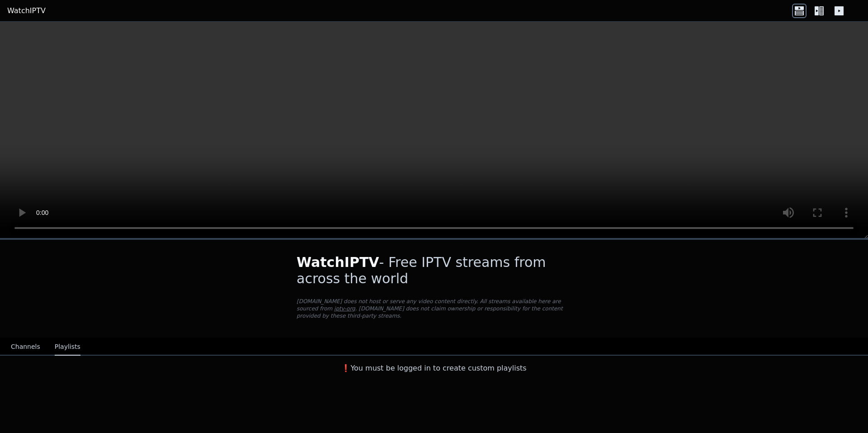 The image size is (868, 433). What do you see at coordinates (434, 368) in the screenshot?
I see `h3: ❗️You must be logged in to create custom playlists` at bounding box center [434, 368].